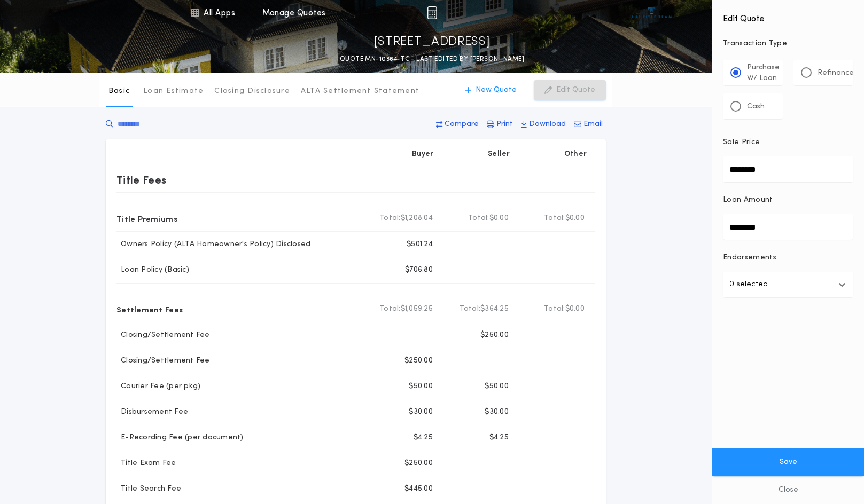 The width and height of the screenshot is (864, 504). Describe the element at coordinates (360, 92) in the screenshot. I see `p: ALTA Settlement Statement` at that location.